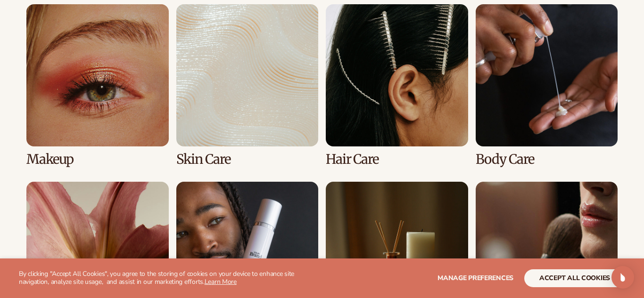 The image size is (644, 298). Describe the element at coordinates (475, 278) in the screenshot. I see `span: Manage preferences` at that location.